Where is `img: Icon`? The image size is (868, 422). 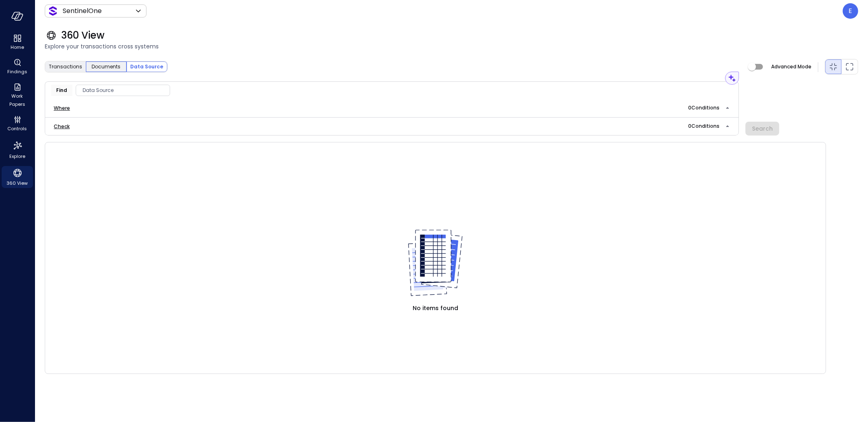 img: Icon is located at coordinates (53, 11).